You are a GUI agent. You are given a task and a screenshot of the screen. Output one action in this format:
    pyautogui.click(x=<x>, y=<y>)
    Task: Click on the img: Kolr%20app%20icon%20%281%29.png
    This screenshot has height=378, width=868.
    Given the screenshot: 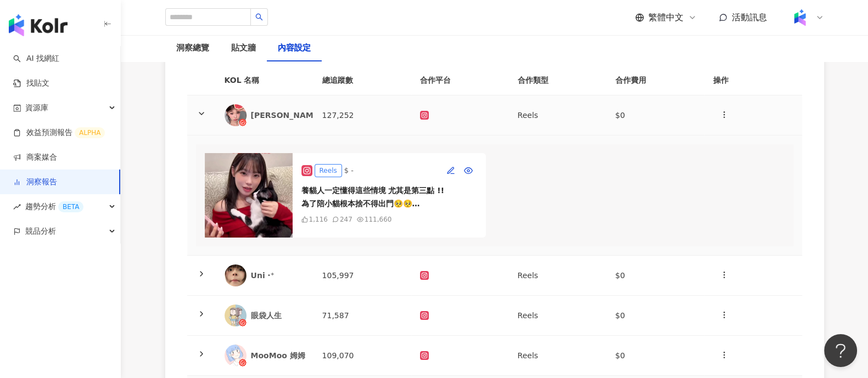 What is the action you would take?
    pyautogui.click(x=799, y=17)
    